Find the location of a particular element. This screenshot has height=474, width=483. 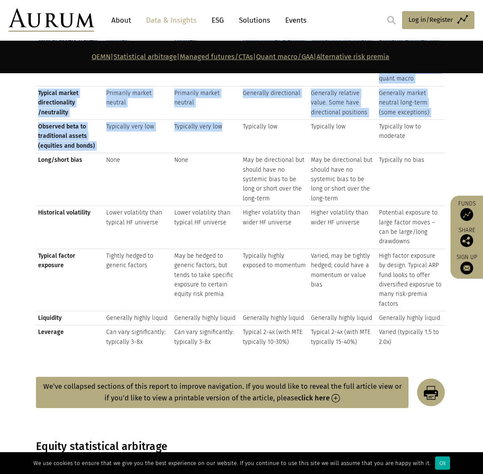

td: Generally relative value. Some have directional positions is located at coordinates (342, 103).